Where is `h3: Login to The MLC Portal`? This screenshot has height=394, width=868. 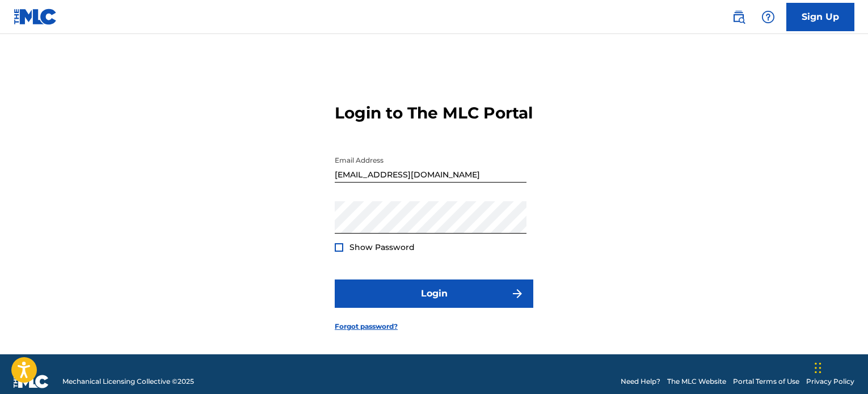
h3: Login to The MLC Portal is located at coordinates (434, 113).